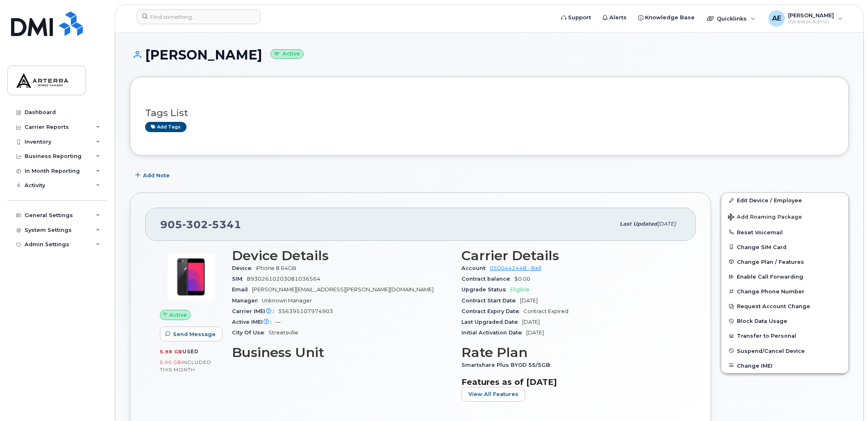  I want to click on span: Active, so click(178, 314).